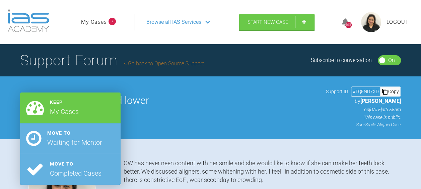 The image size is (421, 189). I want to click on a: My Cases, so click(94, 22).